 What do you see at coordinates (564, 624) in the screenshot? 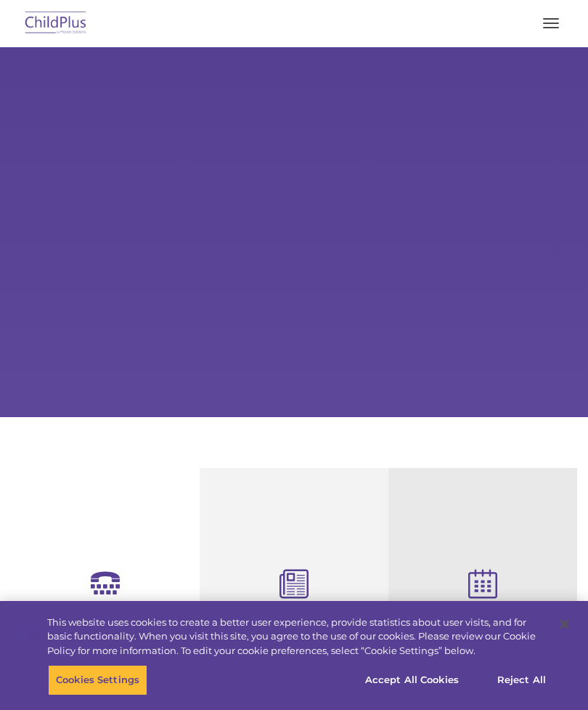
I see `button: Close` at bounding box center [564, 624].